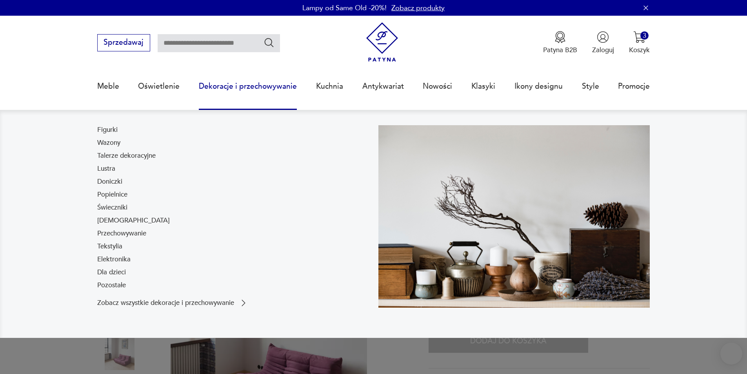 The image size is (747, 374). Describe the element at coordinates (269, 42) in the screenshot. I see `button: Szukaj` at that location.